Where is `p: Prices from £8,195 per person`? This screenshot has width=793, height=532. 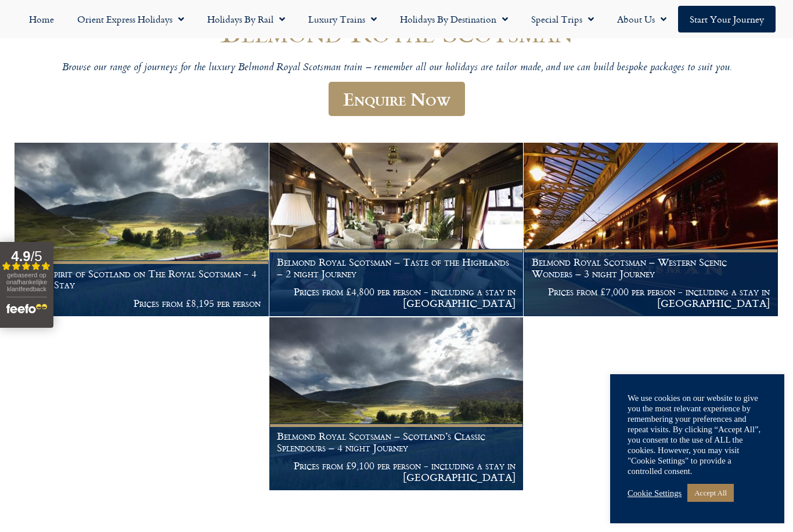
p: Prices from £8,195 per person is located at coordinates (142, 303).